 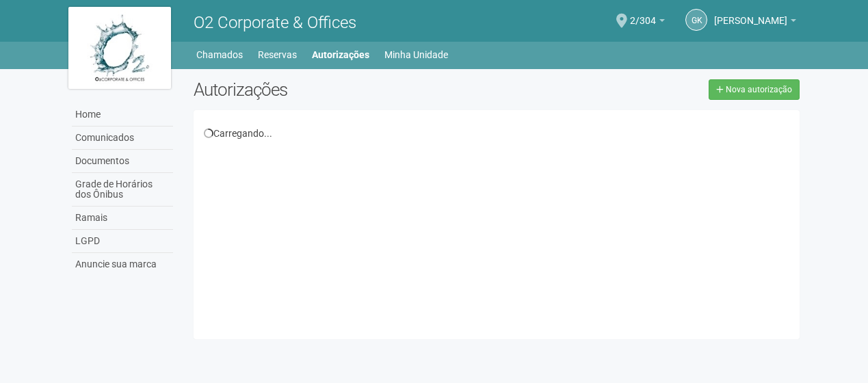 What do you see at coordinates (123, 162) in the screenshot?
I see `a: Documentos` at bounding box center [123, 162].